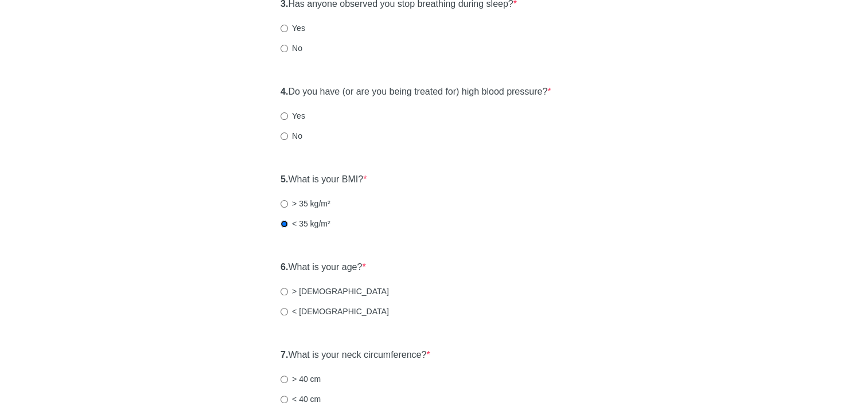 This screenshot has height=406, width=868. What do you see at coordinates (301, 399) in the screenshot?
I see `label: < 40 cm` at bounding box center [301, 399].